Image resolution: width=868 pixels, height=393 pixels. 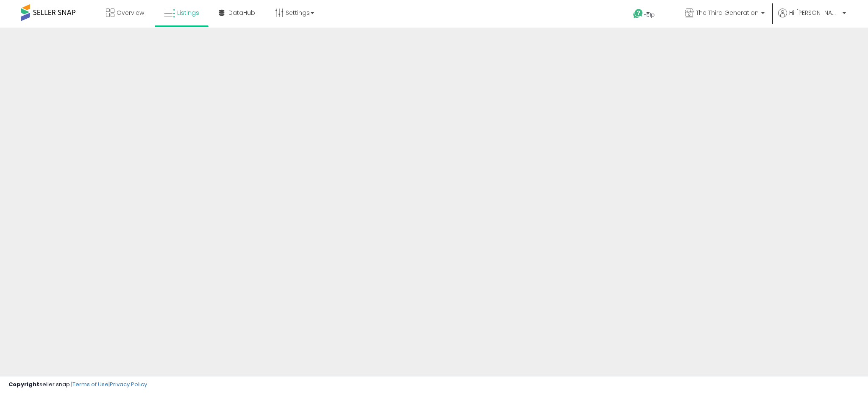 I want to click on span: Listings, so click(x=188, y=13).